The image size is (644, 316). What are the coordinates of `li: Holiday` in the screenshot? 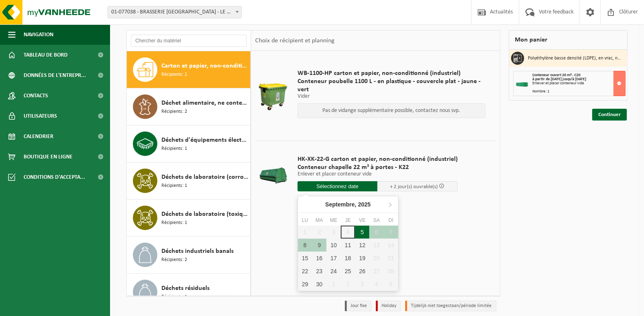 It's located at (388, 306).